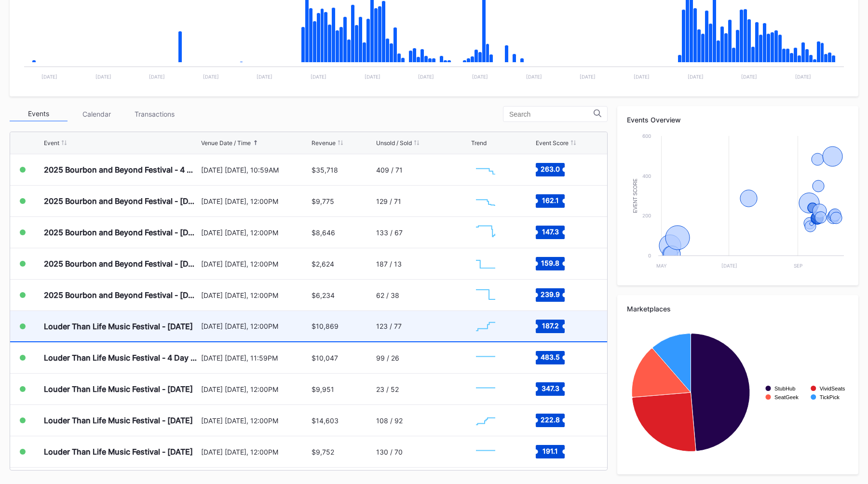  I want to click on div: Event, so click(52, 142).